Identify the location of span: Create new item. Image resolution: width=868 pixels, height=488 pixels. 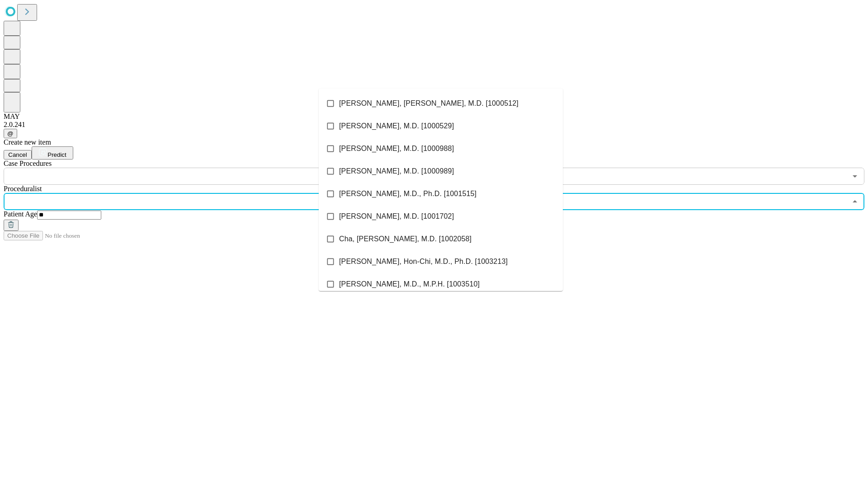
(27, 142).